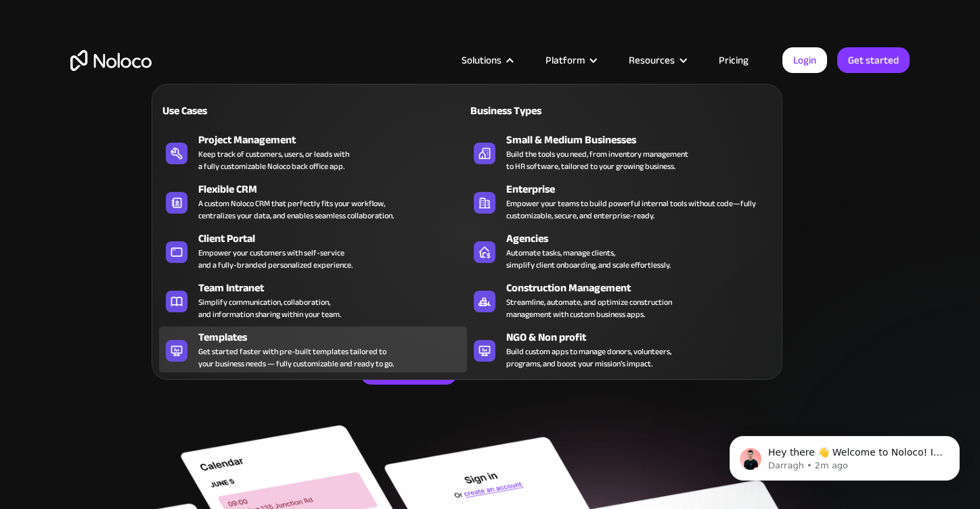  Describe the element at coordinates (588, 259) in the screenshot. I see `div: Automate tasks, manage clients, simplify client onboarding, and scale effortlessly.` at that location.